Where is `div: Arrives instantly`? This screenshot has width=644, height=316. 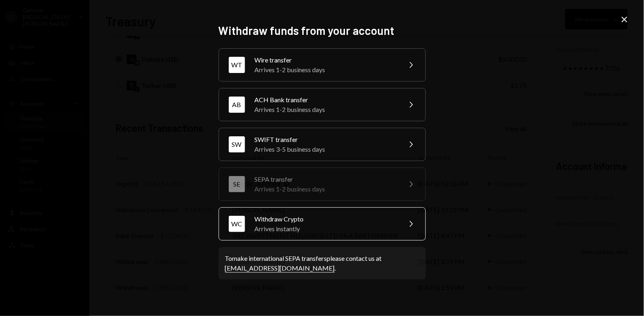
div: Arrives instantly is located at coordinates (326, 229).